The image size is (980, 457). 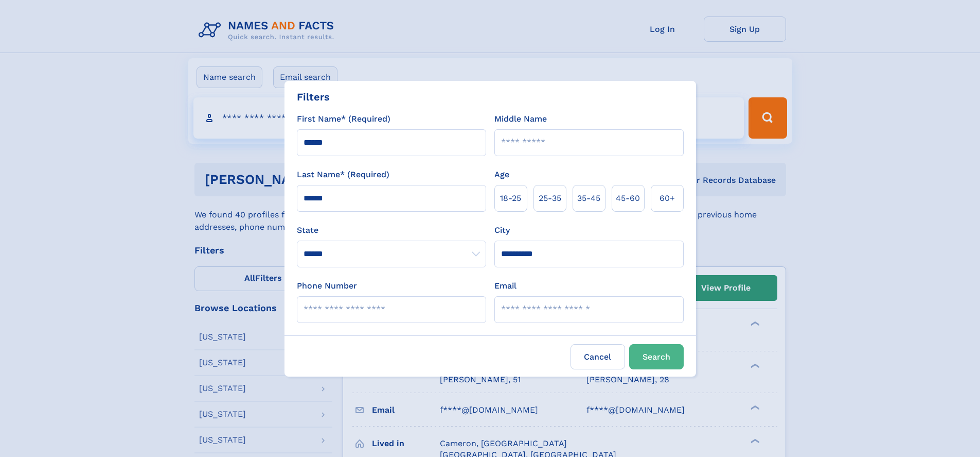 I want to click on span: 60+, so click(x=667, y=199).